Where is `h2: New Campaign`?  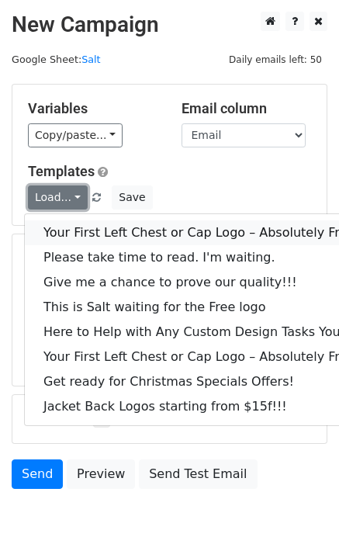 h2: New Campaign is located at coordinates (169, 25).